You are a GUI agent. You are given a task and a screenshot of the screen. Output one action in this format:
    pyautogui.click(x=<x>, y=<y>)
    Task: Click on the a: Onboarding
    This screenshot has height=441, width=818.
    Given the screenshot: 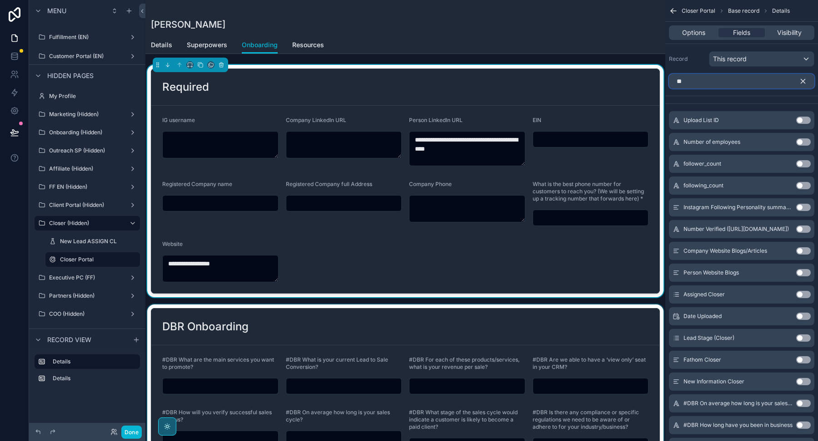 What is the action you would take?
    pyautogui.click(x=259, y=45)
    